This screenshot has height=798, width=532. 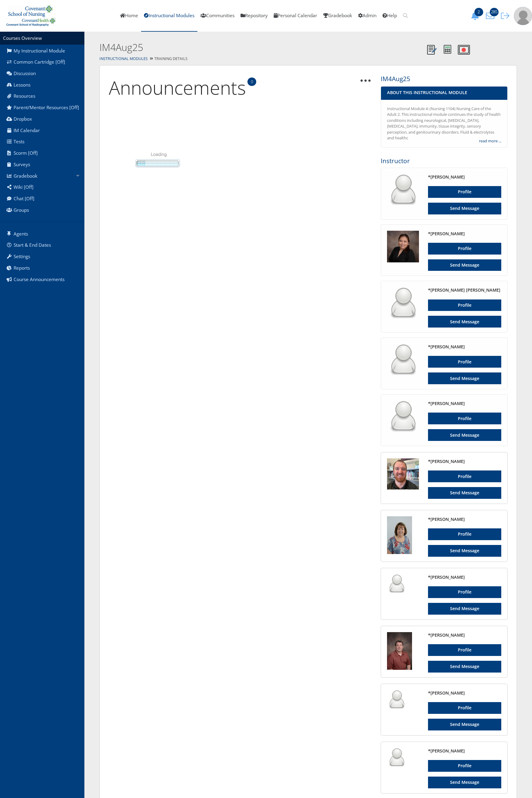 I want to click on h3: Instructor, so click(x=444, y=160).